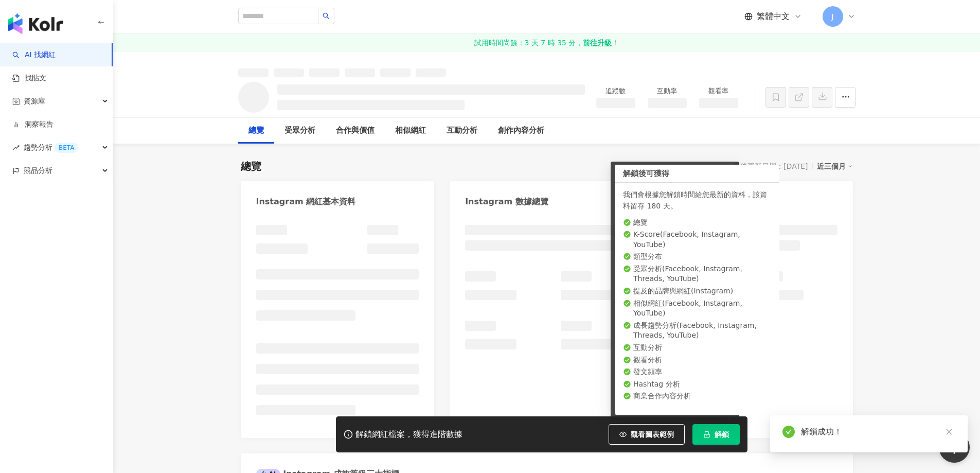  I want to click on div: Instagram 數據總覽, so click(507, 201).